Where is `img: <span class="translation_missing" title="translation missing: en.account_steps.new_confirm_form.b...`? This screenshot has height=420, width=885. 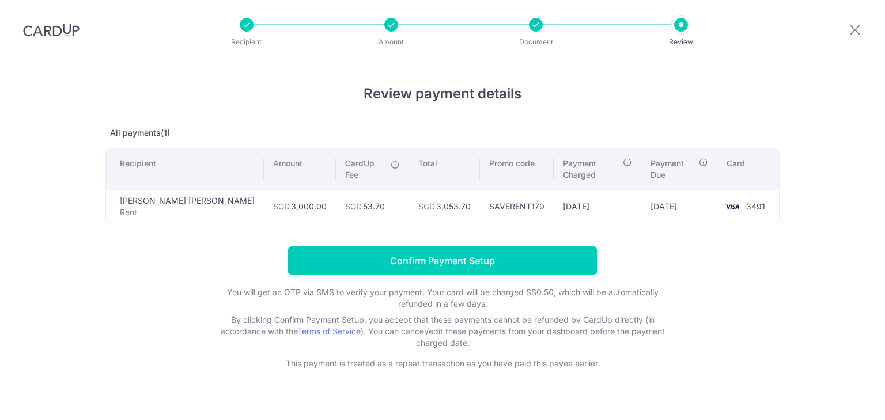 img: <span class="translation_missing" title="translation missing: en.account_steps.new_confirm_form.b... is located at coordinates (732, 207).